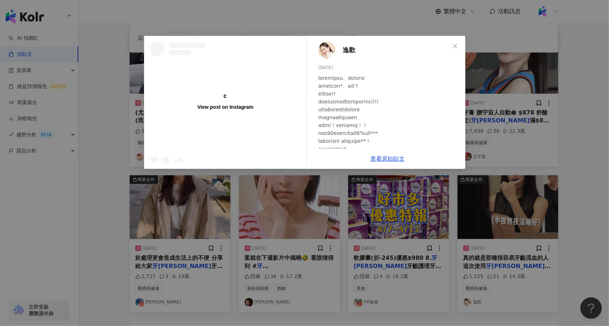 This screenshot has height=326, width=609. I want to click on a: View post on Instagram, so click(225, 102).